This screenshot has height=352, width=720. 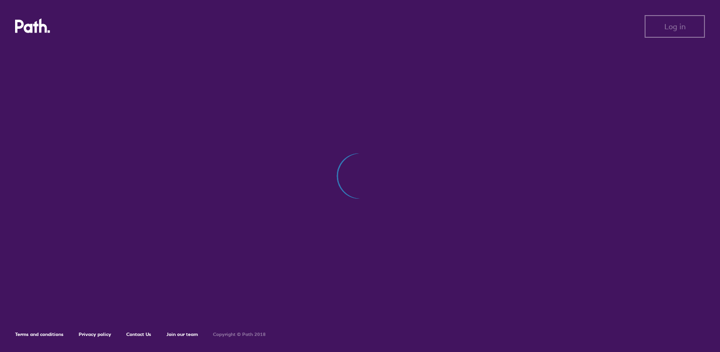 What do you see at coordinates (39, 334) in the screenshot?
I see `a: Terms and conditions` at bounding box center [39, 334].